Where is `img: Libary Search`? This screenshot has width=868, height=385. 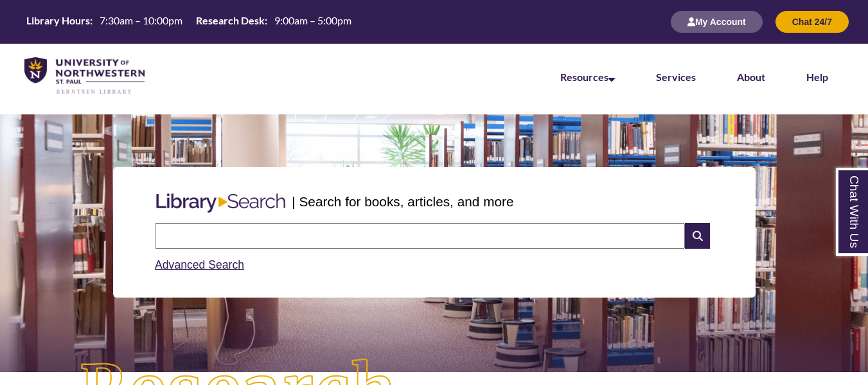
img: Libary Search is located at coordinates (220, 203).